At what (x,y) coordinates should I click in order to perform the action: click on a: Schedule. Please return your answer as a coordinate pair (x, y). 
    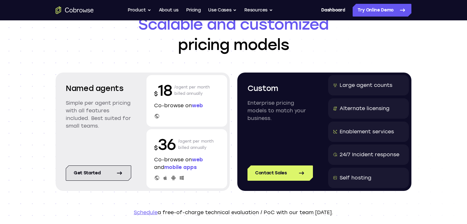
    Looking at the image, I should click on (146, 212).